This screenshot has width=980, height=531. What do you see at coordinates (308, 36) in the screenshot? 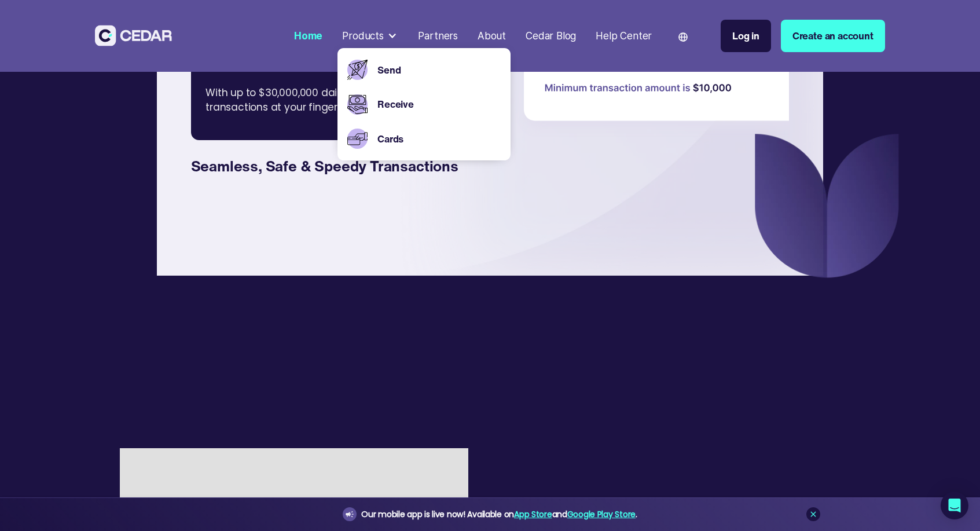
I see `a: Home` at bounding box center [308, 36].